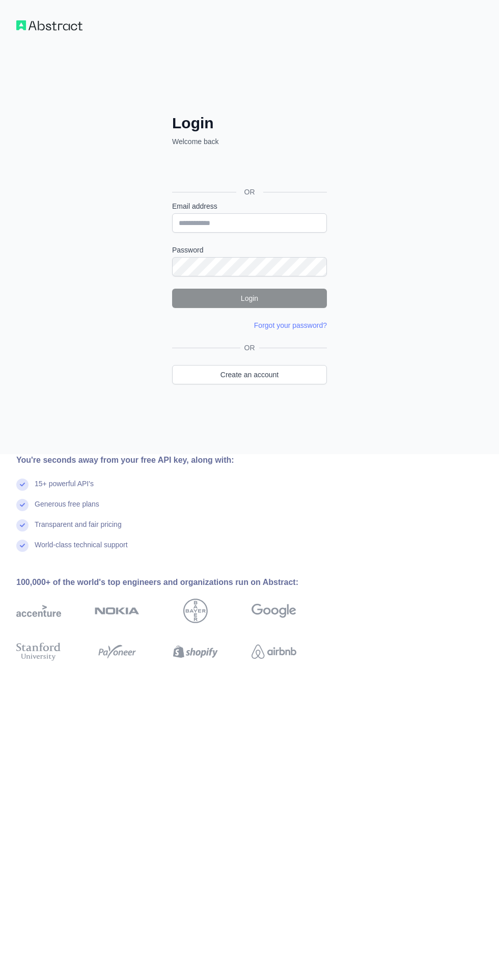 This screenshot has height=980, width=499. What do you see at coordinates (117, 611) in the screenshot?
I see `img: nokia` at bounding box center [117, 611].